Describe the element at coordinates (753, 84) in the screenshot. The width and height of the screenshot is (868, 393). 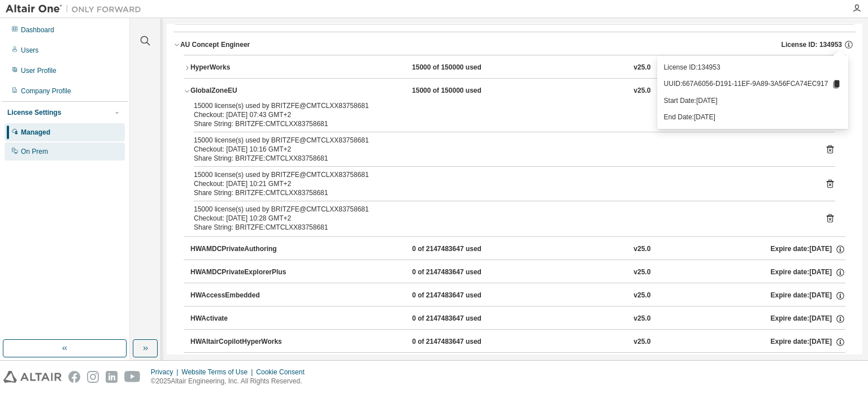
I see `p: UUID: 667A6056-D191-11EF-9A89-3A56FCA74EC917` at that location.